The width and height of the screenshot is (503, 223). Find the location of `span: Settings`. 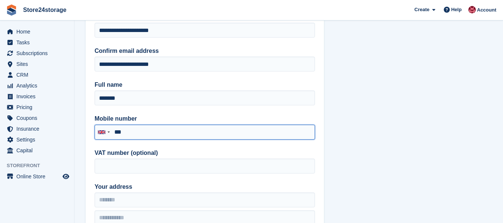

span: Settings is located at coordinates (39, 140).